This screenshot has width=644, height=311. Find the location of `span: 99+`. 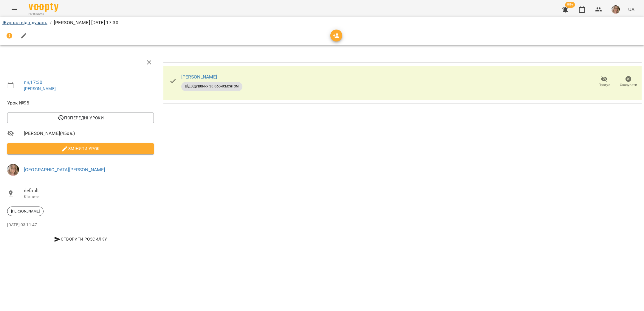

span: 99+ is located at coordinates (570, 5).